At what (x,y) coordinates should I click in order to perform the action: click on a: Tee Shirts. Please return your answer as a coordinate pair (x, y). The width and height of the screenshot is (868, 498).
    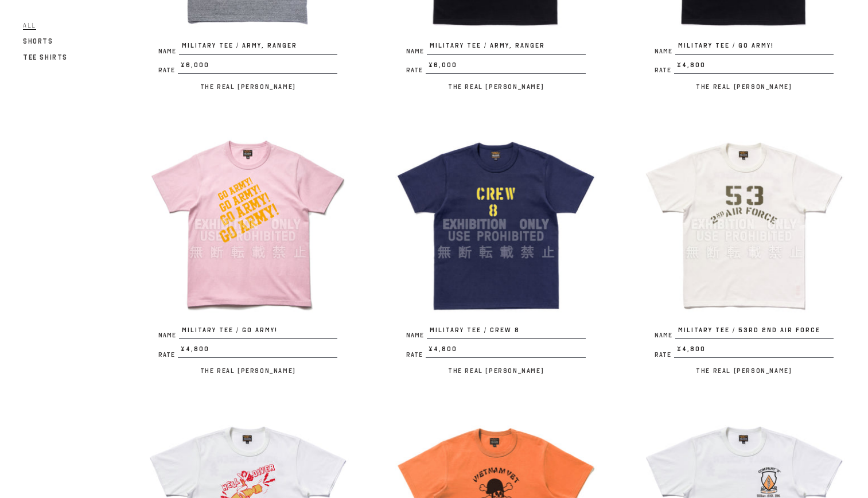
    Looking at the image, I should click on (46, 57).